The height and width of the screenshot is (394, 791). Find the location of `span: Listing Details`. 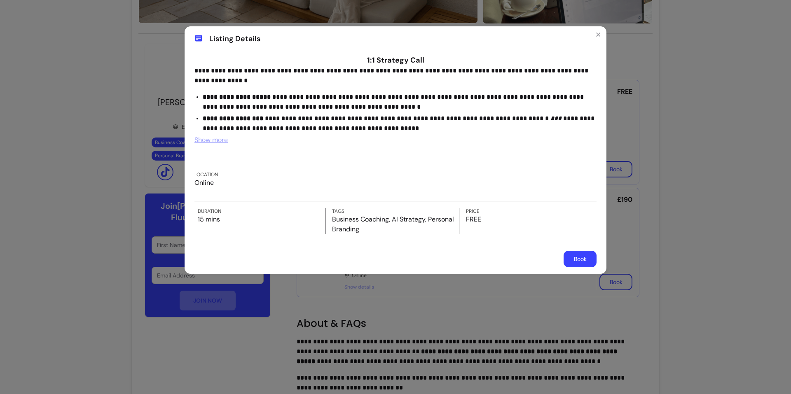

span: Listing Details is located at coordinates (235, 39).